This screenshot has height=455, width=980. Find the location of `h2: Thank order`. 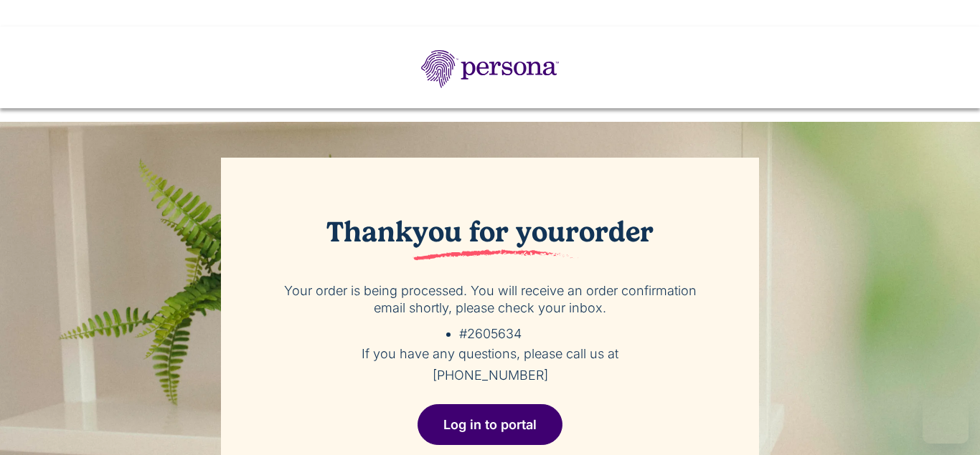

h2: Thank order is located at coordinates (490, 238).